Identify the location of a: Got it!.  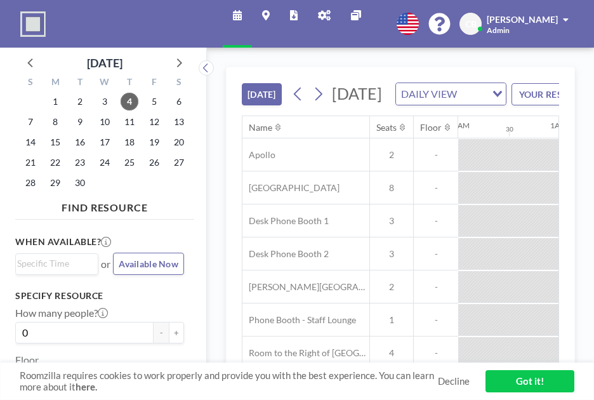
(530, 381).